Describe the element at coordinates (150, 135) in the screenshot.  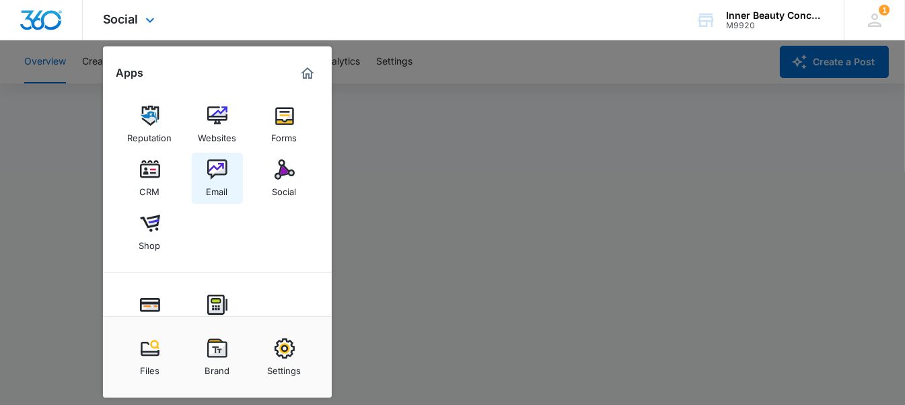
I see `div: Reputation` at that location.